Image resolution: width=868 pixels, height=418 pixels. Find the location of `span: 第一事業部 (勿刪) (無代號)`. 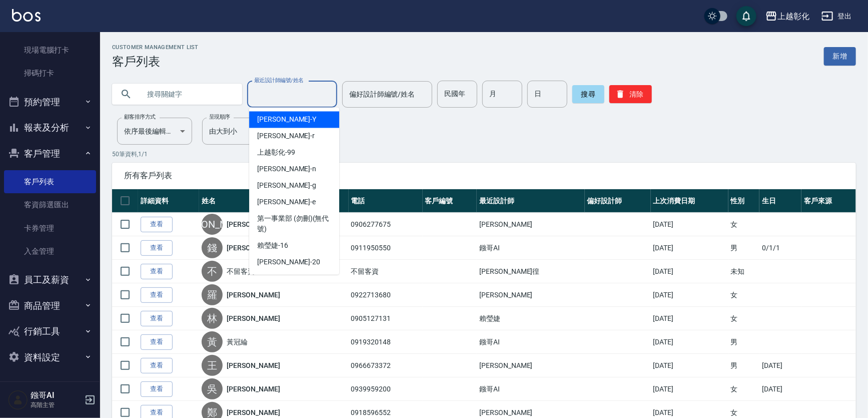

span: 第一事業部 (勿刪) (無代號) is located at coordinates (294, 224).